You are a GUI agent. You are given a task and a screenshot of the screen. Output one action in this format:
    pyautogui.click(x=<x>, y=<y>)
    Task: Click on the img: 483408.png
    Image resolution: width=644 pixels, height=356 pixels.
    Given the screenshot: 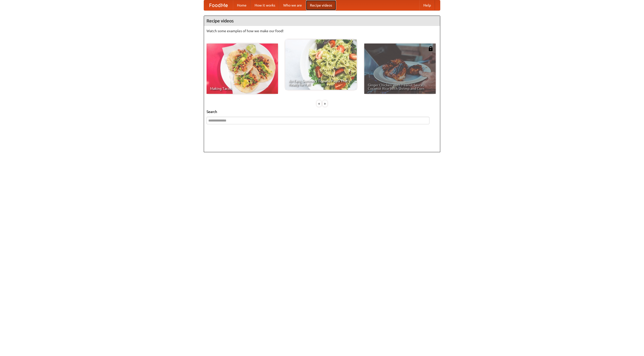 What is the action you would take?
    pyautogui.click(x=431, y=48)
    